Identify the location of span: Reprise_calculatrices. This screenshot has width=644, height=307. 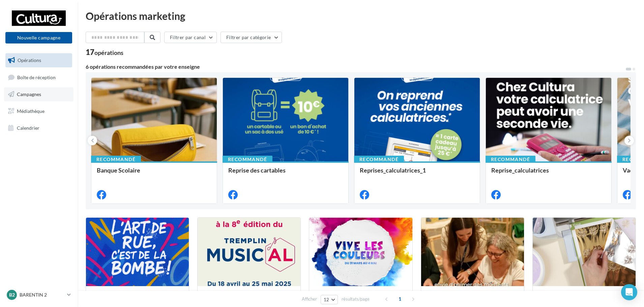
(520, 170).